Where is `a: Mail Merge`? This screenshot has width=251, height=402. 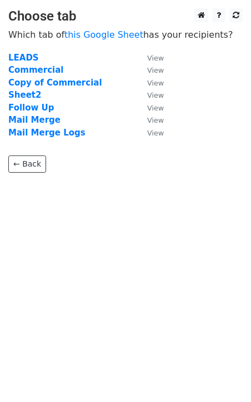
a: Mail Merge is located at coordinates (34, 120).